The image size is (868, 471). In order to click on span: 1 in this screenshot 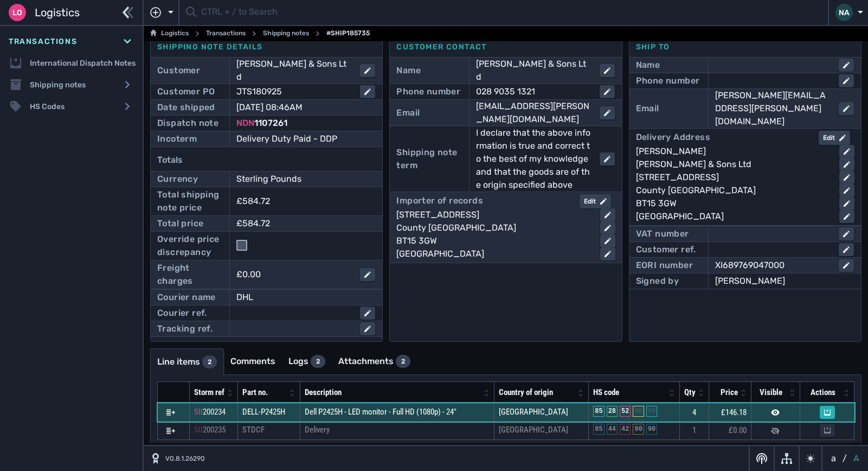, I will do `click(694, 430)`.